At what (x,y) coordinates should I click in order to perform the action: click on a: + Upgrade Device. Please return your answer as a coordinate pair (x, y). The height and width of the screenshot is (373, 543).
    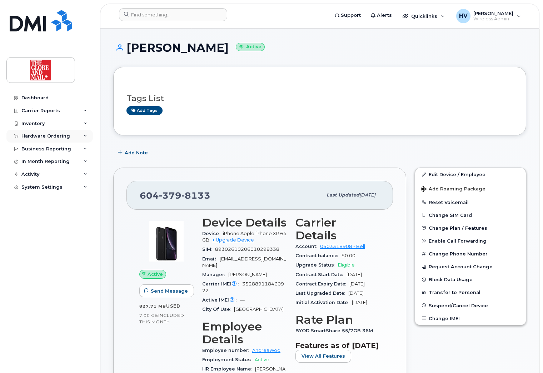
    Looking at the image, I should click on (233, 240).